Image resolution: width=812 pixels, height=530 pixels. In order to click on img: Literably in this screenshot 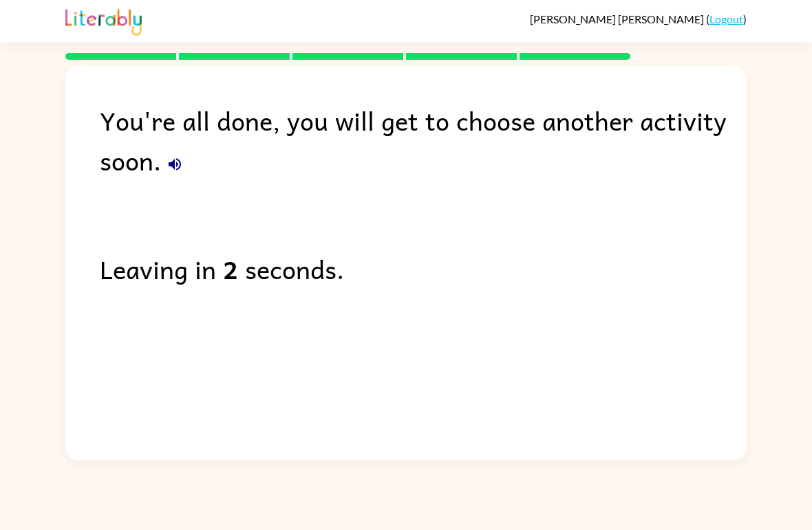, I will do `click(103, 20)`.